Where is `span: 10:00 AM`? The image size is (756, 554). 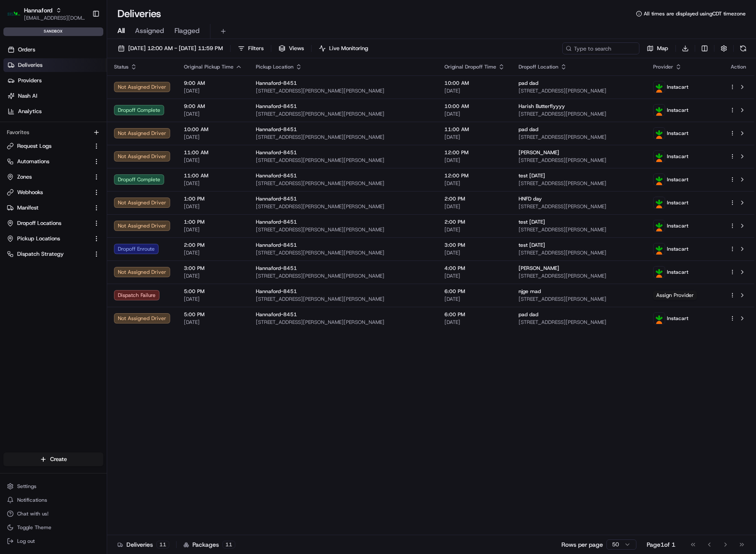
span: 10:00 AM is located at coordinates (213, 129).